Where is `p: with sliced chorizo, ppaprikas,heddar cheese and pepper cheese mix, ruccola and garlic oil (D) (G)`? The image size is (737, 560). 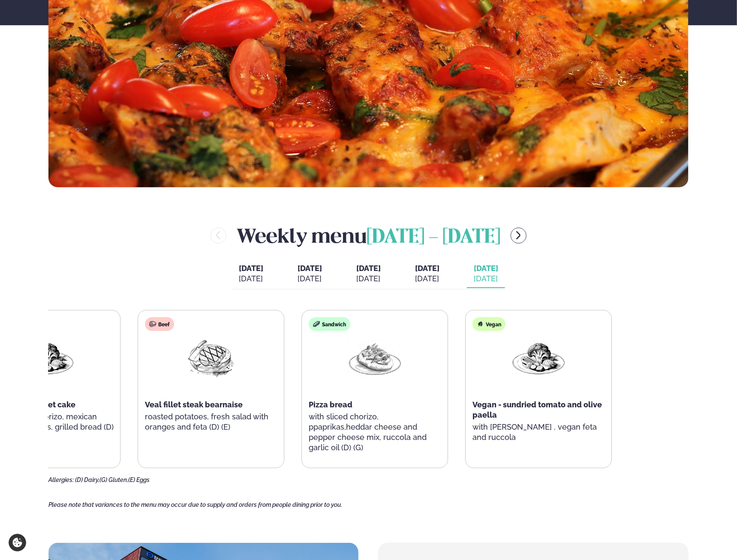 p: with sliced chorizo, ppaprikas,heddar cheese and pepper cheese mix, ruccola and garlic oil (D) (G) is located at coordinates (375, 432).